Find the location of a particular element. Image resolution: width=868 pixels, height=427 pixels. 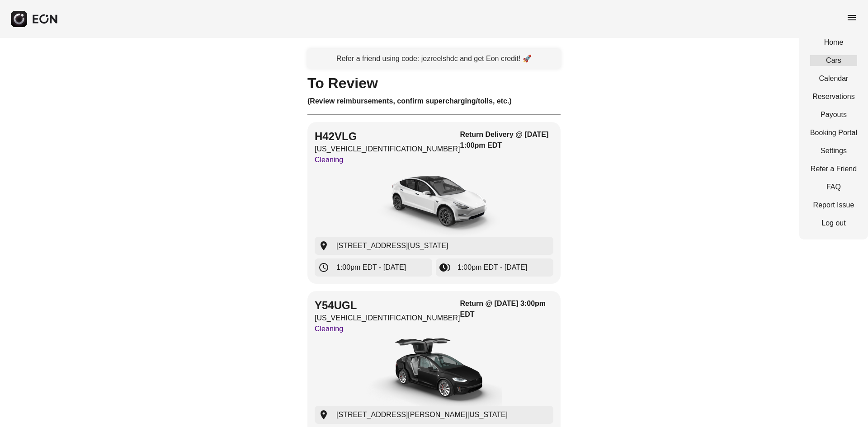

h2: Y54UGL is located at coordinates (387, 305).